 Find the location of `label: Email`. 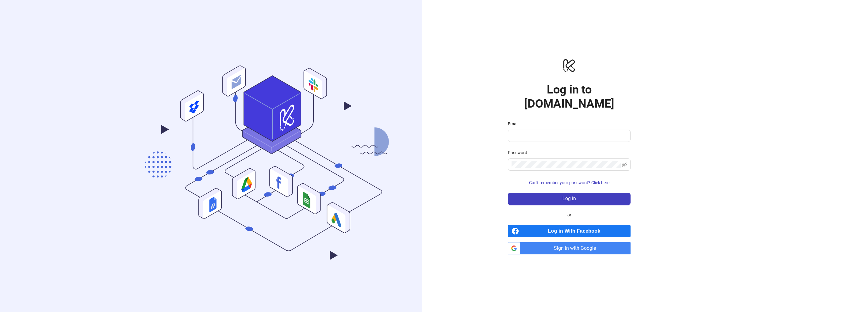

label: Email is located at coordinates (515, 124).